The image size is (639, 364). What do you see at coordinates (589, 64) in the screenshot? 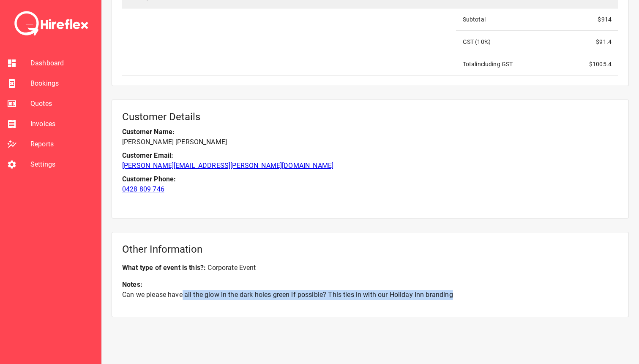
I see `td: $ 1005.4` at bounding box center [589, 64].